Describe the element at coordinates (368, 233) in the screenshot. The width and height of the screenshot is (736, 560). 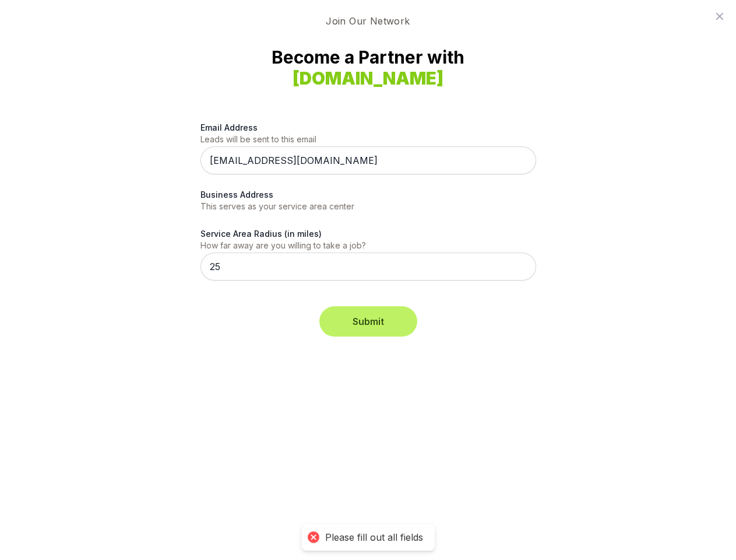
I see `label: Service Area Radius (in miles)` at that location.